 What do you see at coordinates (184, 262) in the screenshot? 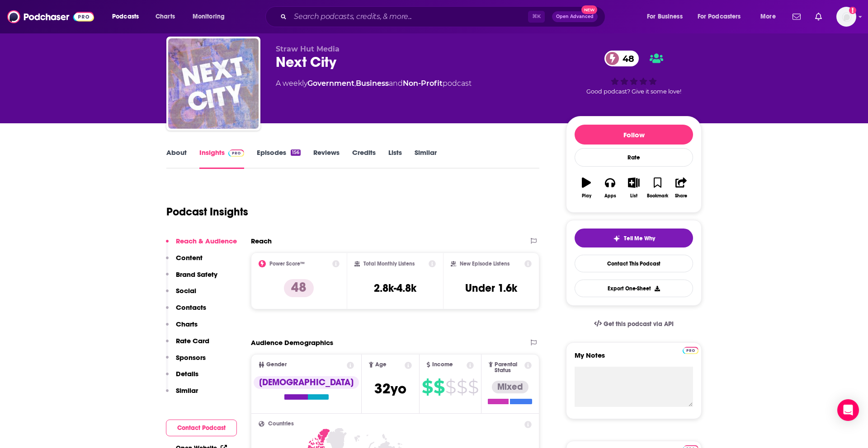
I see `button: Content` at bounding box center [184, 262].